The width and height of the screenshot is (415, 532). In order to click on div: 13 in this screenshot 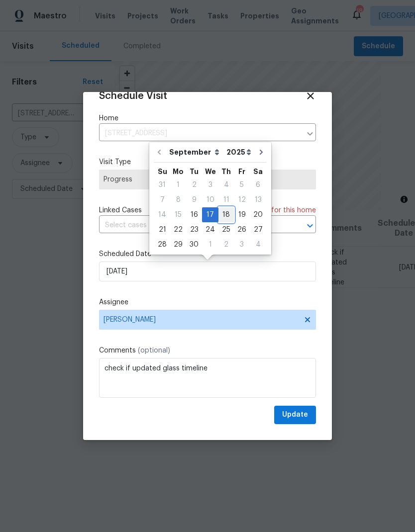, I will do `click(258, 200)`.